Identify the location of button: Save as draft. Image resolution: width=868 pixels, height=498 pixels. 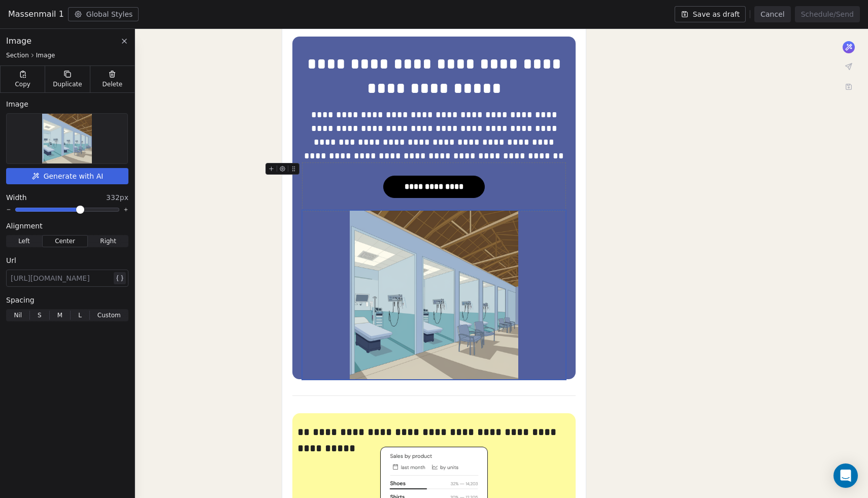
(710, 15).